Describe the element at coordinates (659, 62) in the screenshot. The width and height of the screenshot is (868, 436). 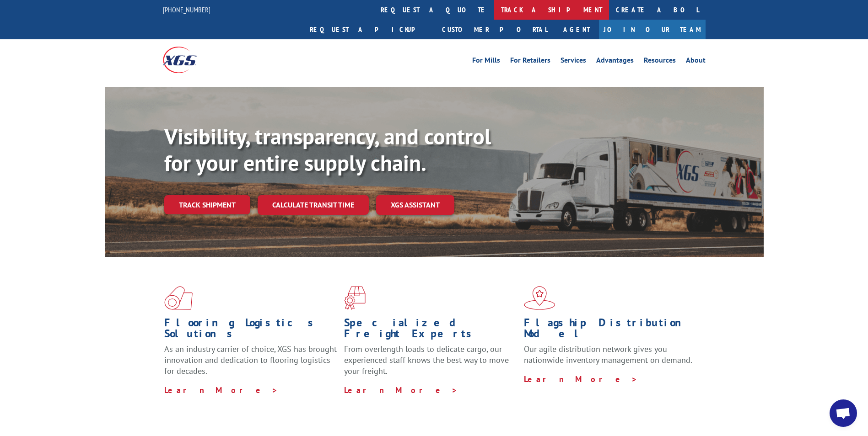
I see `a: Resources` at that location.